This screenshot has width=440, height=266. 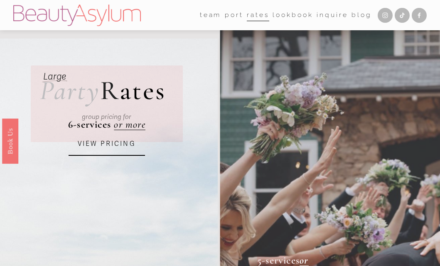 What do you see at coordinates (70, 90) in the screenshot?
I see `em: Party` at bounding box center [70, 90].